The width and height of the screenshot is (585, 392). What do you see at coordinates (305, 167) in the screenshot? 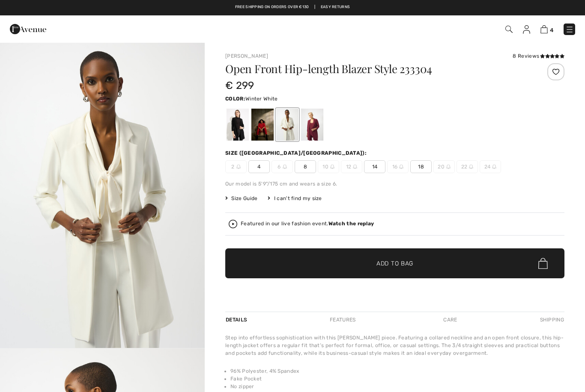
I see `span: 8` at bounding box center [305, 167].